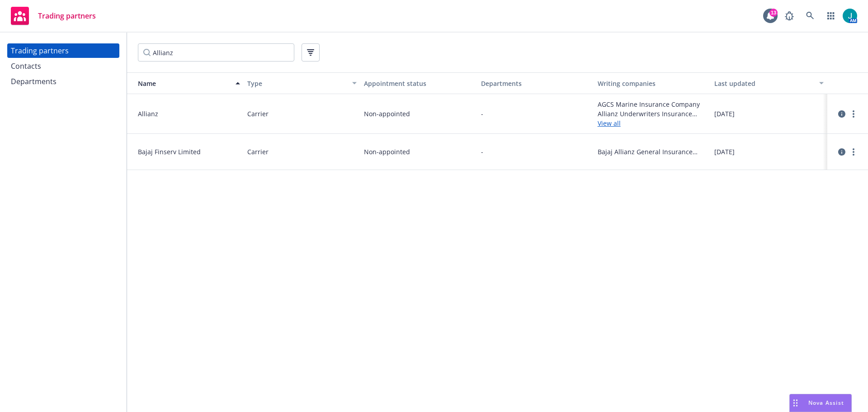 The width and height of the screenshot is (868, 412). What do you see at coordinates (419, 83) in the screenshot?
I see `div: Appointment status` at bounding box center [419, 83].